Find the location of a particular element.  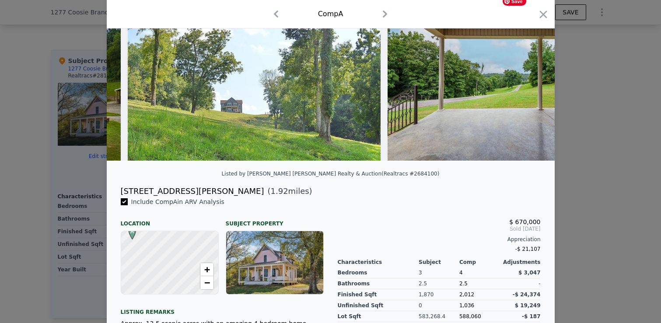

a: Zoom in is located at coordinates (207, 270).